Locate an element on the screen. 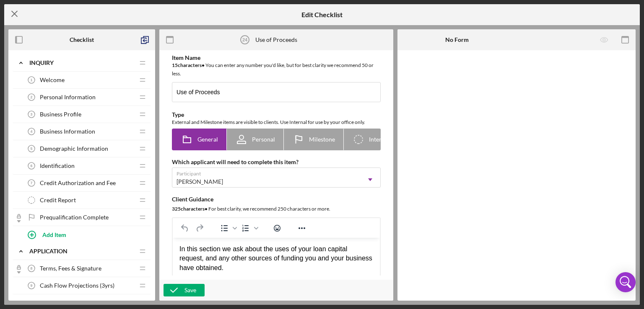 The height and width of the screenshot is (309, 644). div: Numbered list is located at coordinates (249, 229).